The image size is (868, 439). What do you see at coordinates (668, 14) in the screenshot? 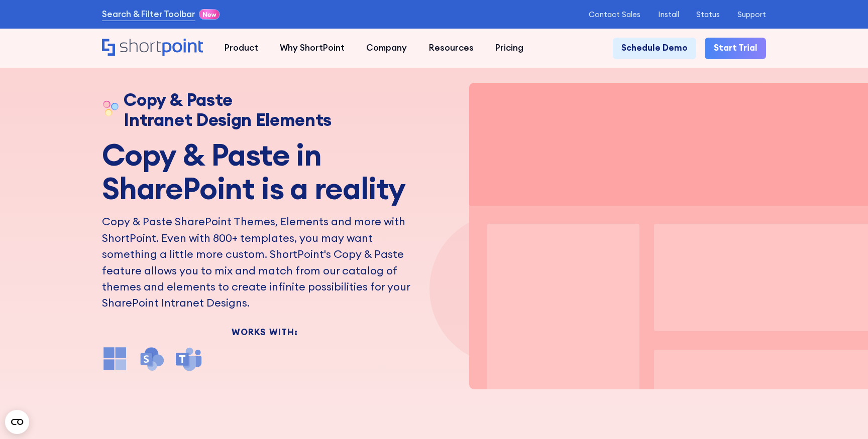
I see `a: Install` at bounding box center [668, 14].